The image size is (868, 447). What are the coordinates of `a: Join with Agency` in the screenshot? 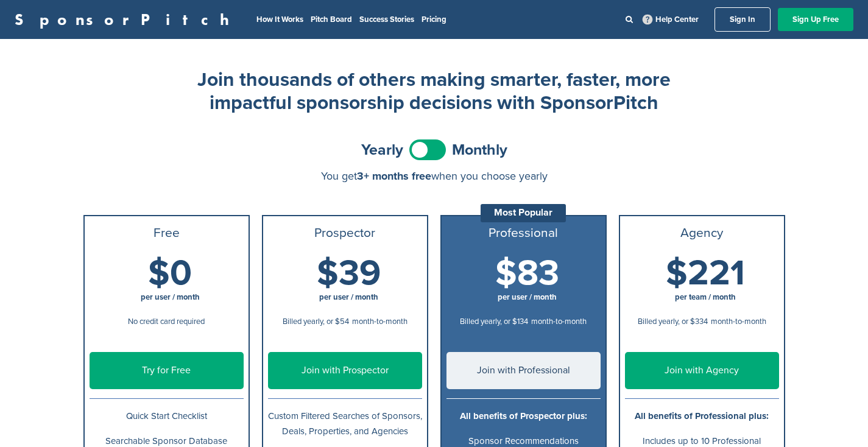 It's located at (702, 370).